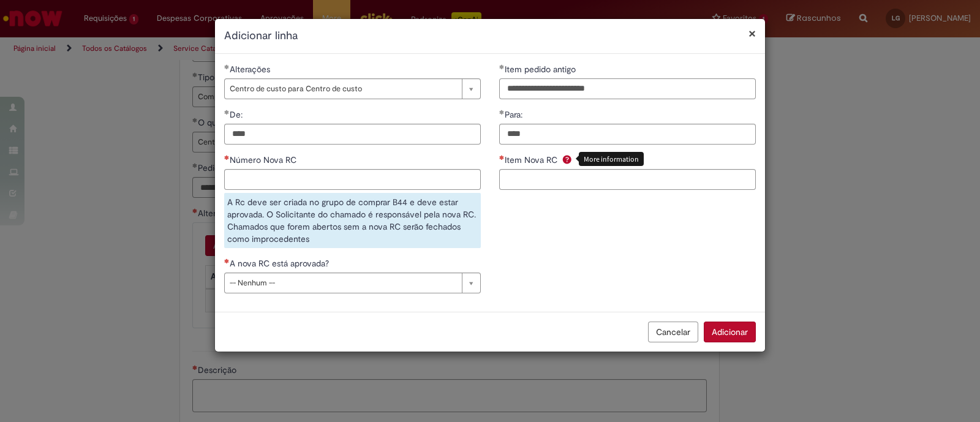 Image resolution: width=980 pixels, height=422 pixels. Describe the element at coordinates (237, 115) in the screenshot. I see `span: De:` at that location.